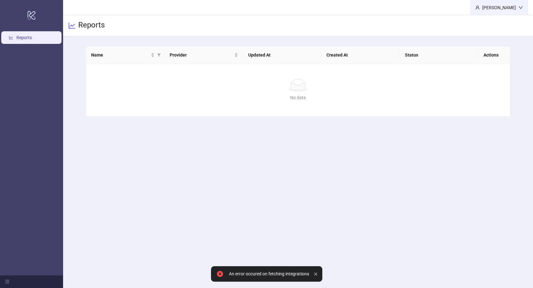 This screenshot has height=288, width=533. Describe the element at coordinates (439, 55) in the screenshot. I see `th: Status` at that location.